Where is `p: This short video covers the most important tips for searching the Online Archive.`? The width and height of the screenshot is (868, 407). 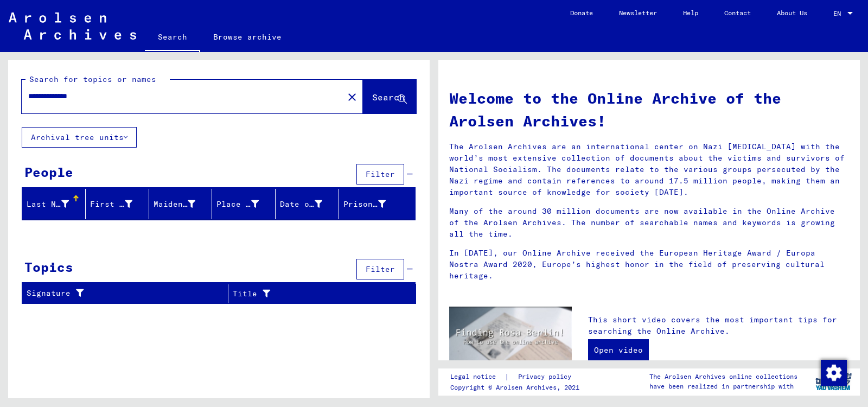
p: This short video covers the most important tips for searching the Online Archive. is located at coordinates (718, 325).